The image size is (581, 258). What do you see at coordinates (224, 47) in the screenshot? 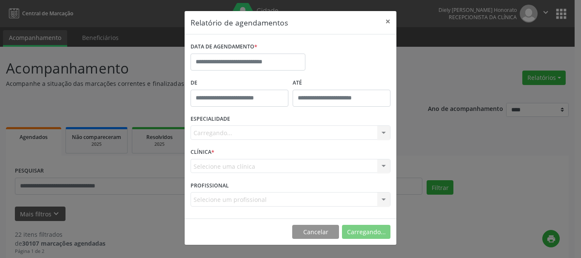
I see `label: DATA DE AGENDAMENTO` at bounding box center [224, 47].